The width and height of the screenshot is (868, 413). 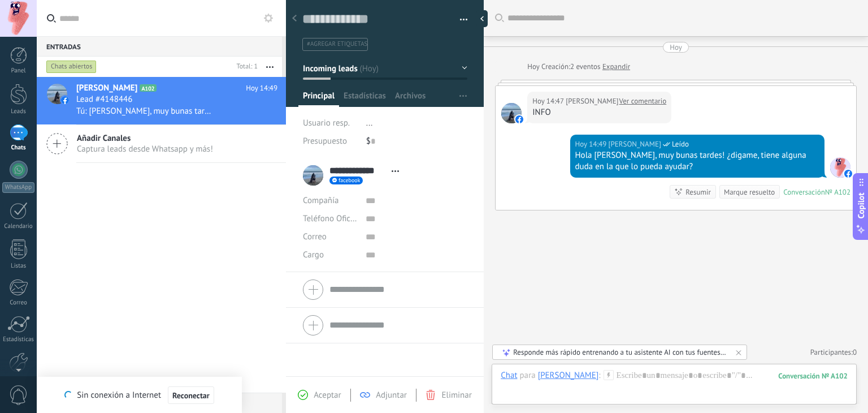 What do you see at coordinates (330, 255) in the screenshot?
I see `div: Cargo` at bounding box center [330, 255].